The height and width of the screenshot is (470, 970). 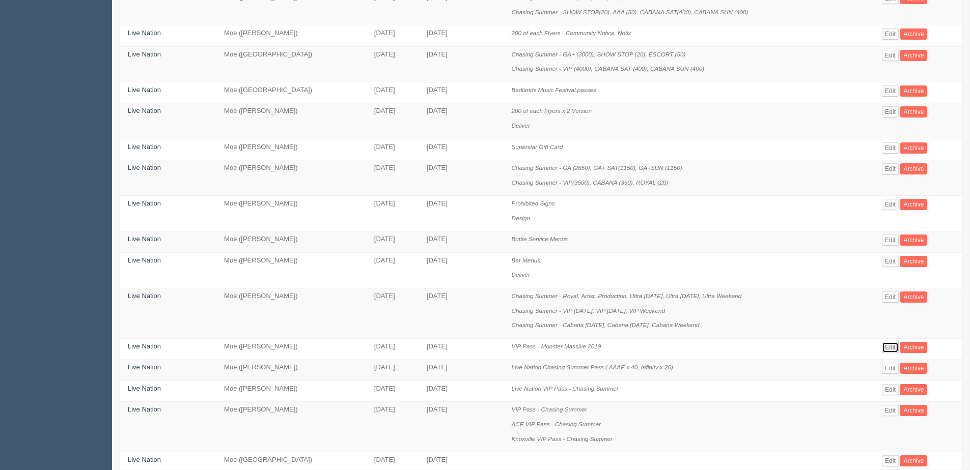 I want to click on i: 200 of each Flyers x 2 Version, so click(x=551, y=110).